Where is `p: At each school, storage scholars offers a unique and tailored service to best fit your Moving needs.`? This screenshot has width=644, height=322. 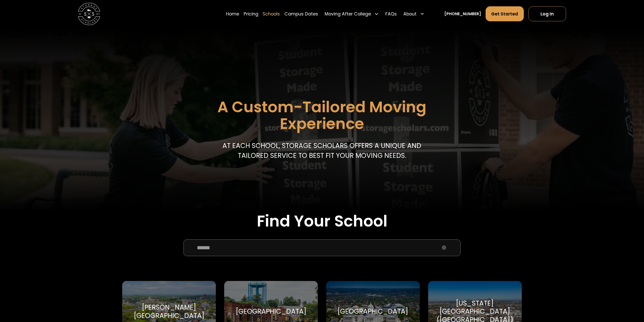
p: At each school, storage scholars offers a unique and tailored service to best fit your Moving needs. is located at coordinates (322, 150).